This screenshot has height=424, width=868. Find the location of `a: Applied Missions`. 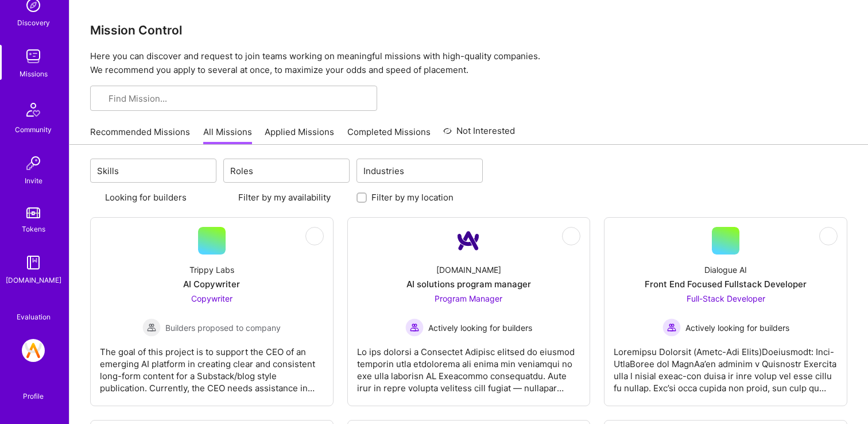

a: Applied Missions is located at coordinates (299, 135).